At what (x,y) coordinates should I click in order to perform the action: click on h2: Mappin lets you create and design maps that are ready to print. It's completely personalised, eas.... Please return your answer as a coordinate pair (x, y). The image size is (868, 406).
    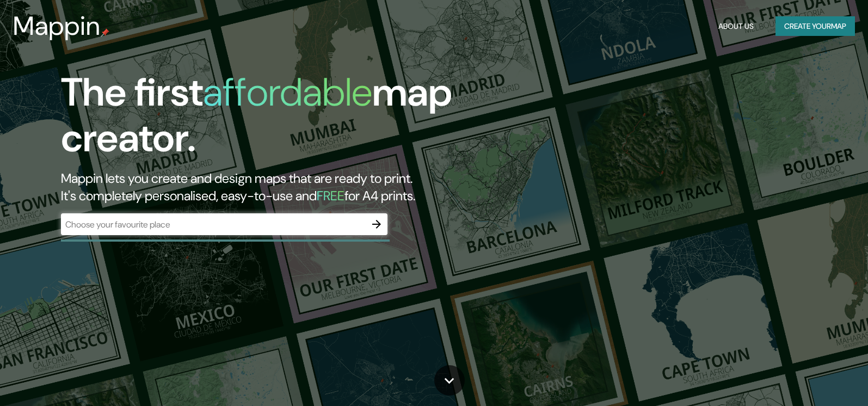
    Looking at the image, I should click on (278, 187).